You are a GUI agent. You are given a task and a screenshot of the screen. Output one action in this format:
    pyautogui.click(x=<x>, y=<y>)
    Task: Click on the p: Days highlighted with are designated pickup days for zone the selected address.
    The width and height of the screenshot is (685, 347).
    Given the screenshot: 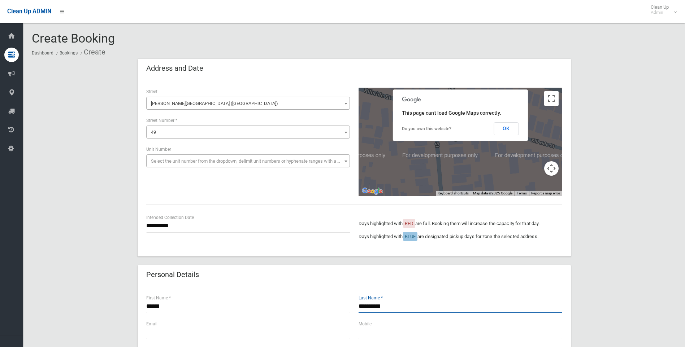 What is the action you would take?
    pyautogui.click(x=460, y=237)
    